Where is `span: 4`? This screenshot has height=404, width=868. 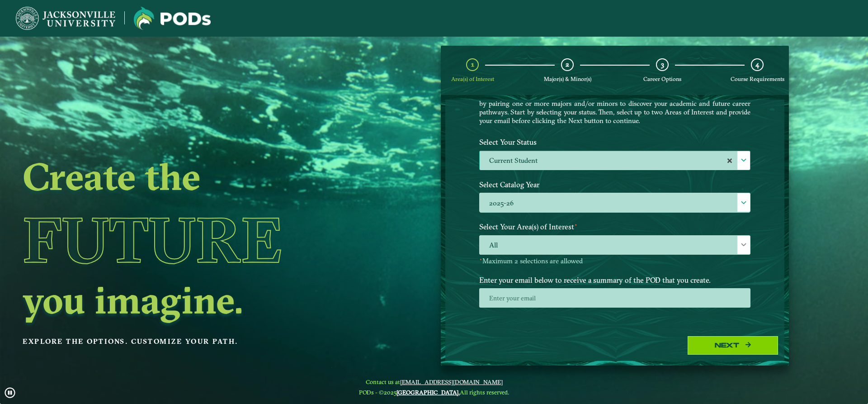
span: 4 is located at coordinates (757, 65).